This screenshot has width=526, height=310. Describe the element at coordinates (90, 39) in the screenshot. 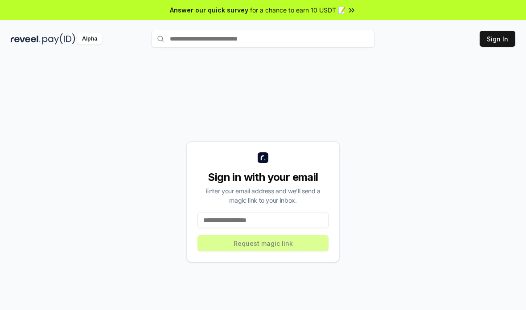

I see `div: Alpha` at that location.